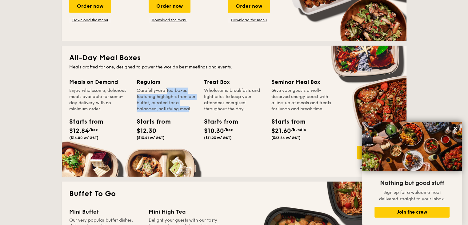 The height and width of the screenshot is (225, 468). I want to click on div: Give your guests a well-deserved energy boost with a line-up of meals and treats for lunch and br..., so click(301, 100).